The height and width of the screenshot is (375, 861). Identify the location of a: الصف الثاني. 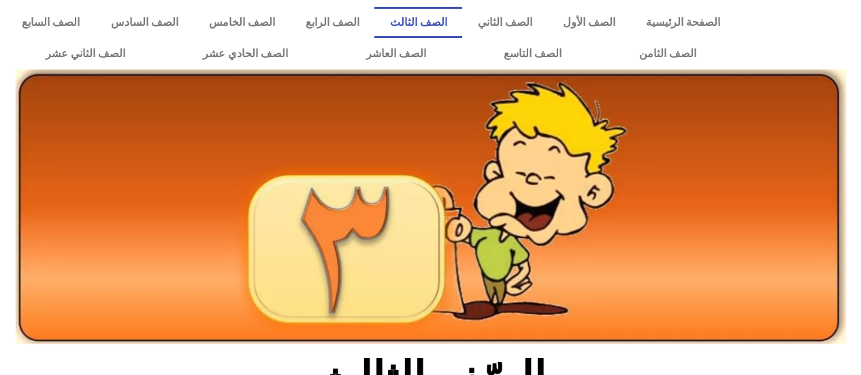
(504, 22).